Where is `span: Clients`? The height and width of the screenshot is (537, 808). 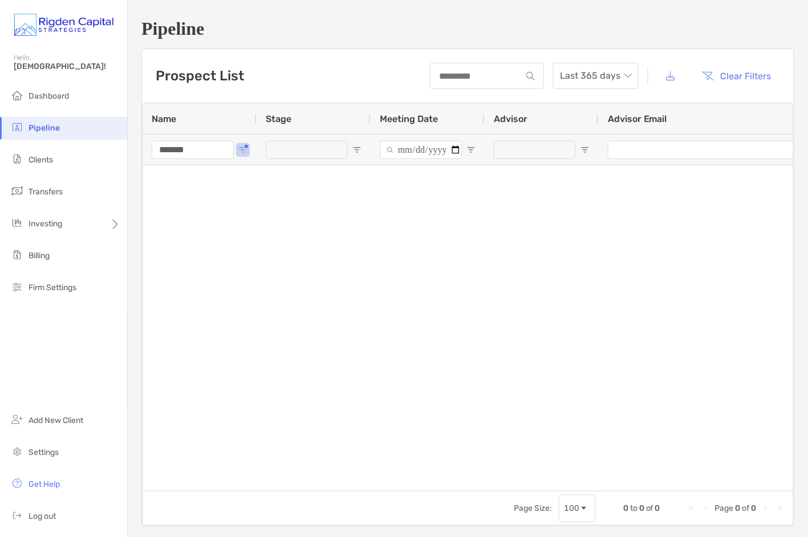 span: Clients is located at coordinates (40, 160).